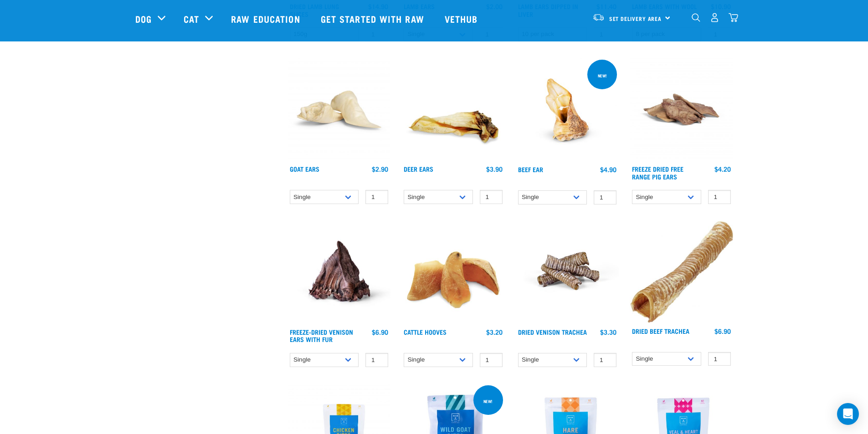  I want to click on a: Cat, so click(191, 18).